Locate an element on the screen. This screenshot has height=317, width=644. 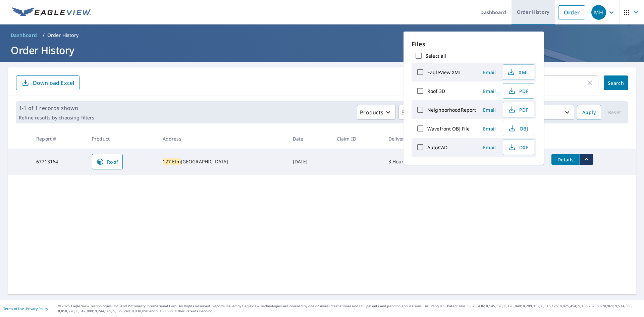
a: Roof is located at coordinates (107, 161).